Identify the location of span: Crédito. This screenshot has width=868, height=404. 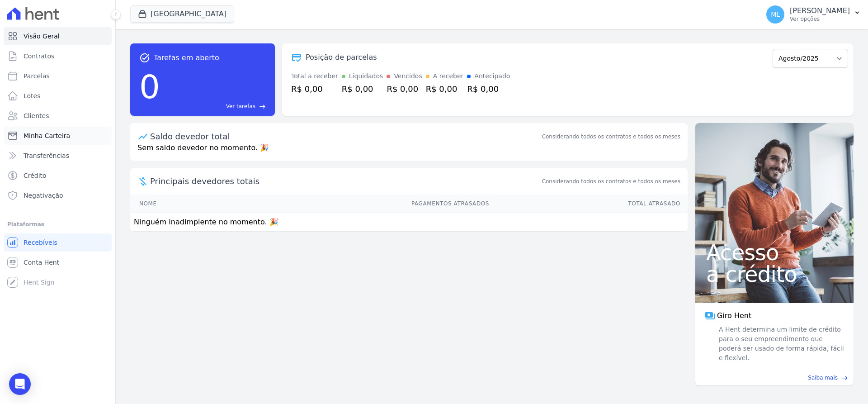
(35, 175).